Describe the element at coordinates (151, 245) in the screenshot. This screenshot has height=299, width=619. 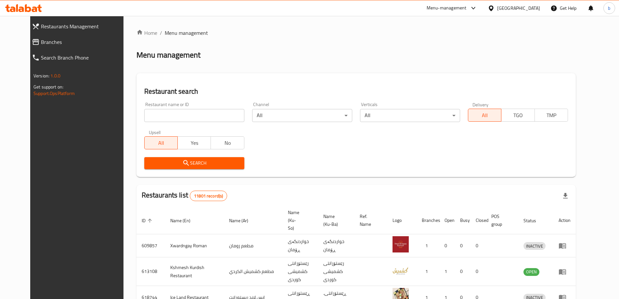
I see `td: 609857` at that location.